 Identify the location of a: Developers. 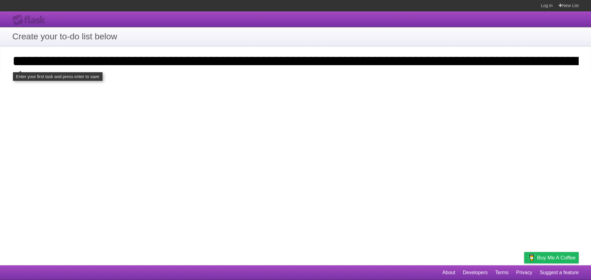
(475, 273).